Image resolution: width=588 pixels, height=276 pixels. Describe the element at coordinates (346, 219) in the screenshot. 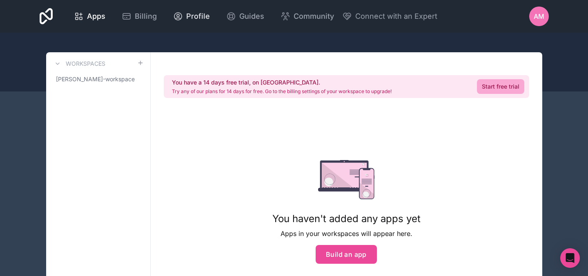

I see `h1: You haven't added any apps yet` at that location.